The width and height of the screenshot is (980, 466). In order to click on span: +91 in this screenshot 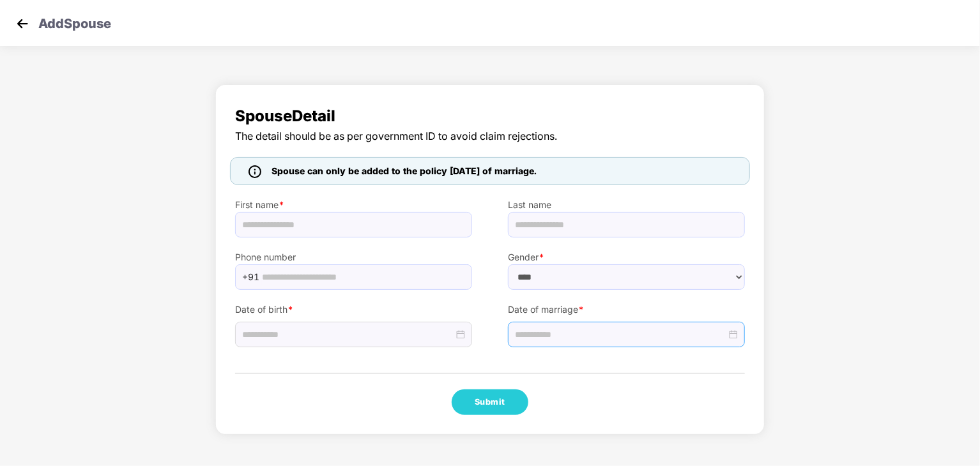, I will do `click(251, 277)`.